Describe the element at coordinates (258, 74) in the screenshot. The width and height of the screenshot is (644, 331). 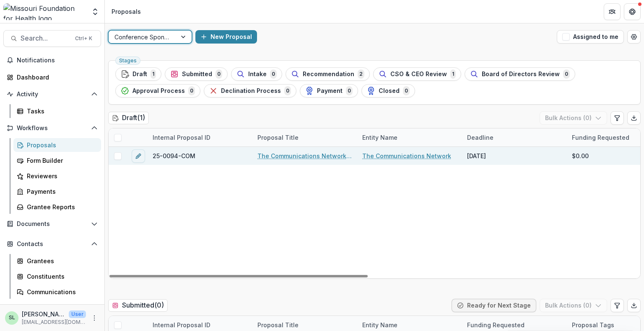
I see `span: Intake` at that location.